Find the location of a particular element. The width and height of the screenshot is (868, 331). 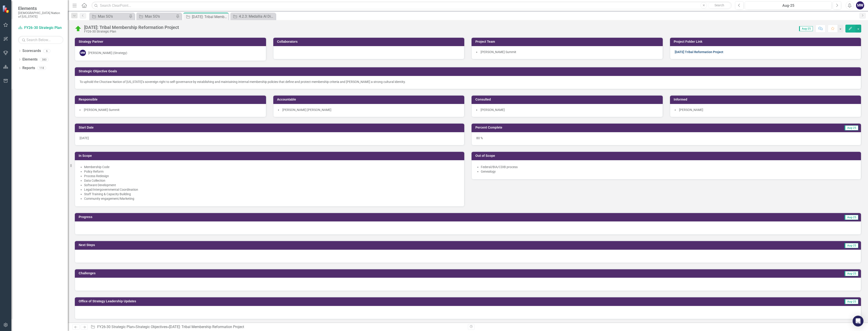

a: Elements is located at coordinates (30, 60).